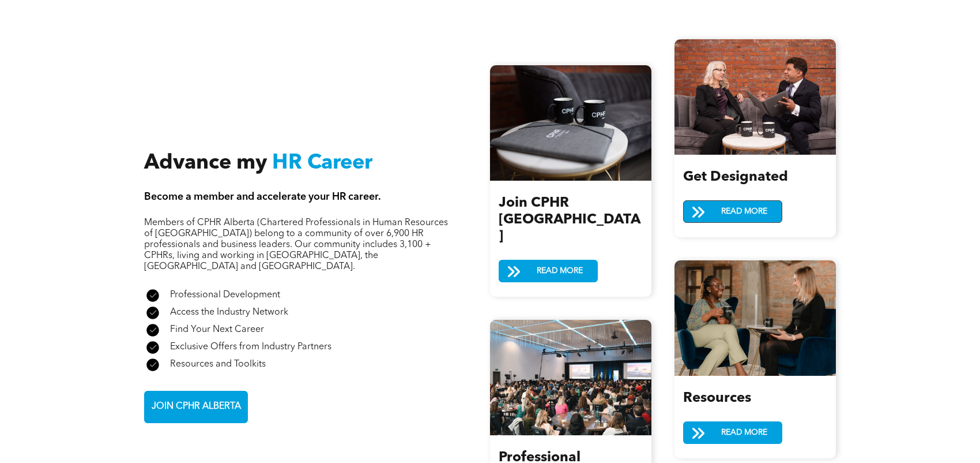 This screenshot has width=980, height=463. I want to click on span: Advance my, so click(205, 163).